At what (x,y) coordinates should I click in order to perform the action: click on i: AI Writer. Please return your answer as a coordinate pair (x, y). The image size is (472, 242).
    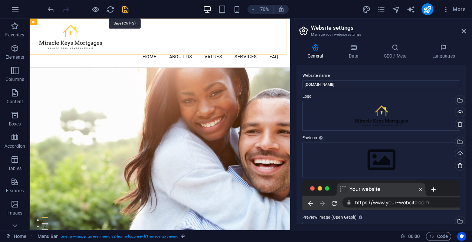
    Looking at the image, I should click on (411, 9).